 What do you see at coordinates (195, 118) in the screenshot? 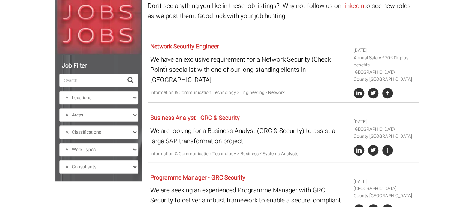
I see `a: Business Analyst - GRC & Security` at bounding box center [195, 118].